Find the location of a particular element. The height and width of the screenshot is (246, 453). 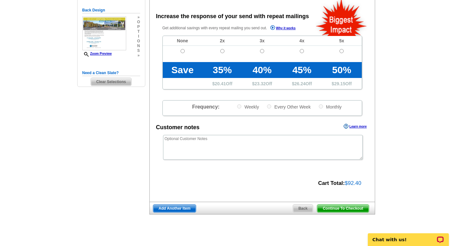

td: 5x is located at coordinates (342, 41).